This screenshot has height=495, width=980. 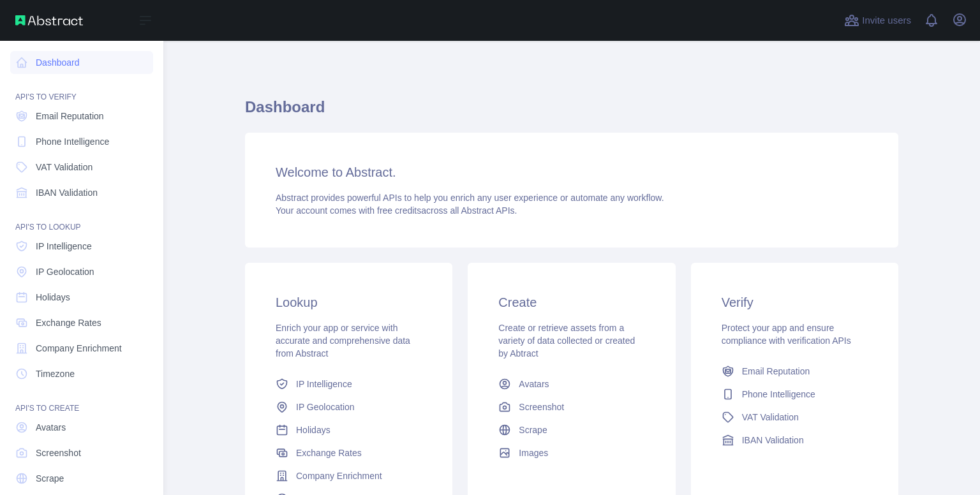 I want to click on h3: Verify, so click(x=795, y=302).